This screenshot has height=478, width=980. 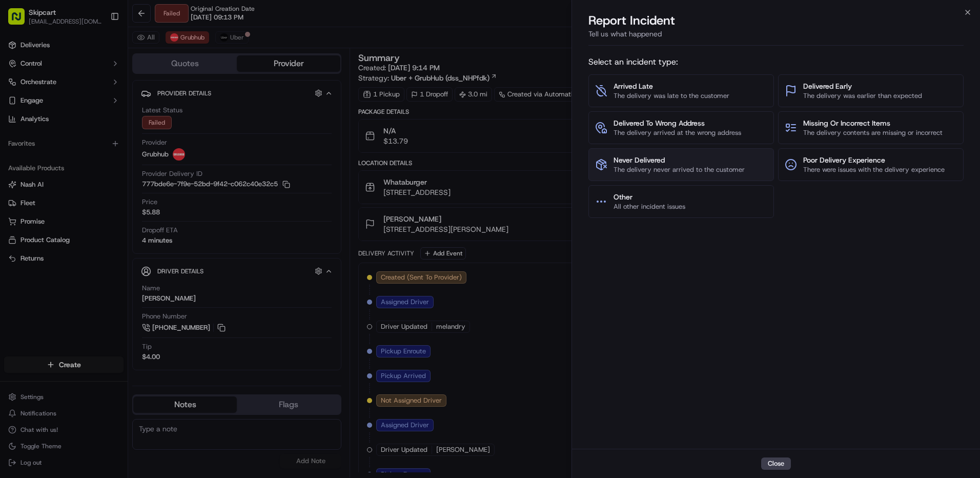 I want to click on span: Missing Or Incorrect Items, so click(x=873, y=123).